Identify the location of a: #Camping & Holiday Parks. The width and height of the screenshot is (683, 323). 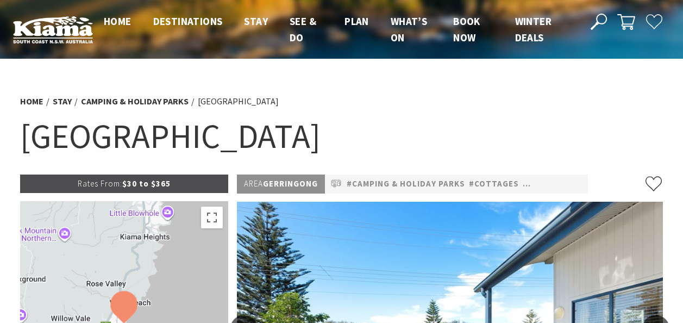
(406, 184).